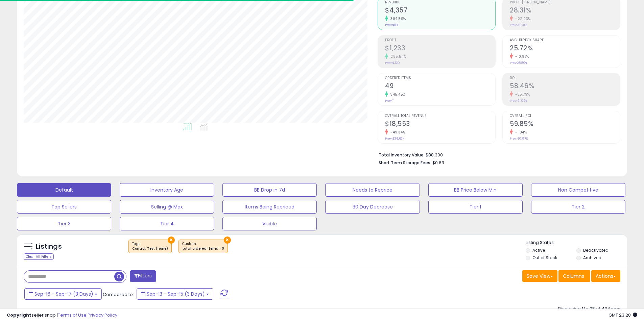 This screenshot has width=644, height=322. I want to click on small: -1.84%, so click(520, 132).